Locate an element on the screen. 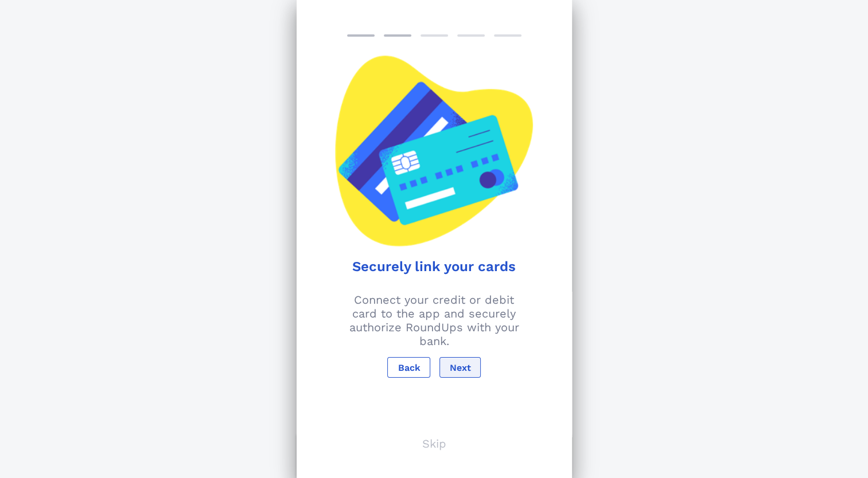 Image resolution: width=868 pixels, height=478 pixels. button: Next is located at coordinates (461, 367).